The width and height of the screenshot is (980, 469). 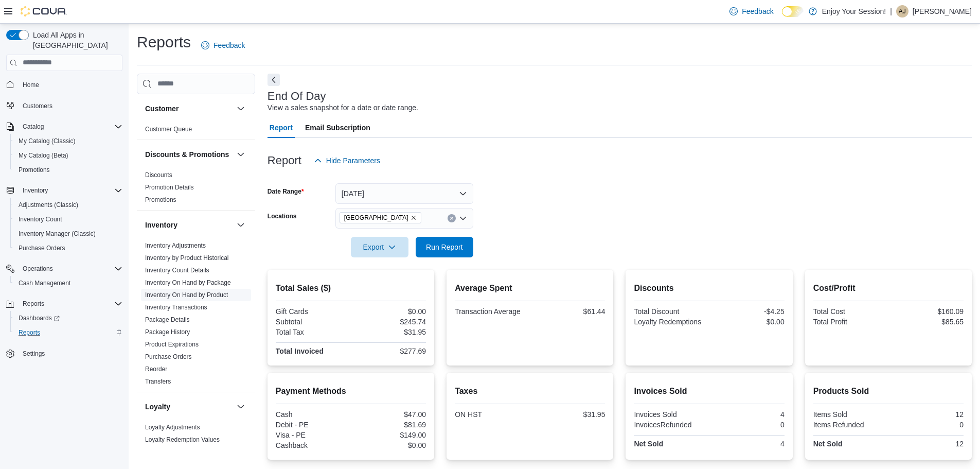 I want to click on h3: Loyalty, so click(x=158, y=406).